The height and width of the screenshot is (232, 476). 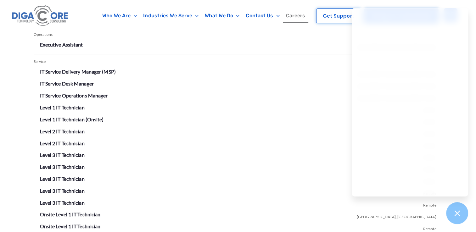 I want to click on a: IT Service Operations Manager, so click(x=74, y=95).